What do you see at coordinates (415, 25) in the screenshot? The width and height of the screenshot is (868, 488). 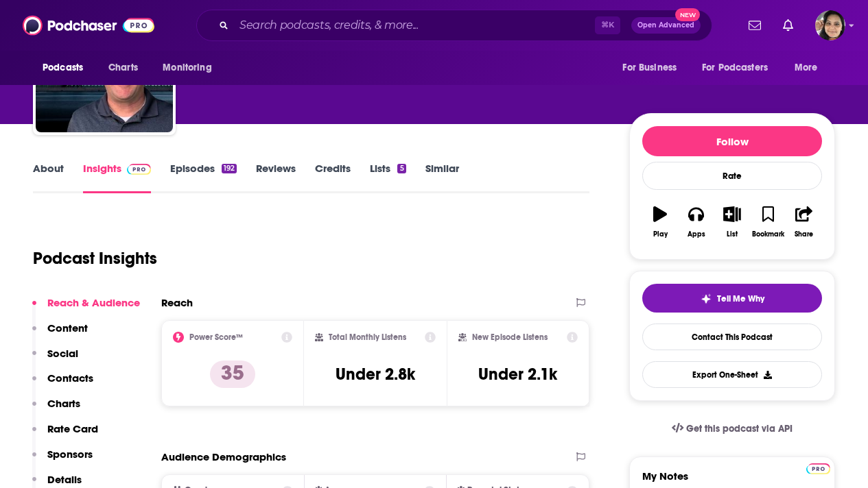 I see `input: Search podcasts, credits, & more...` at bounding box center [415, 25].